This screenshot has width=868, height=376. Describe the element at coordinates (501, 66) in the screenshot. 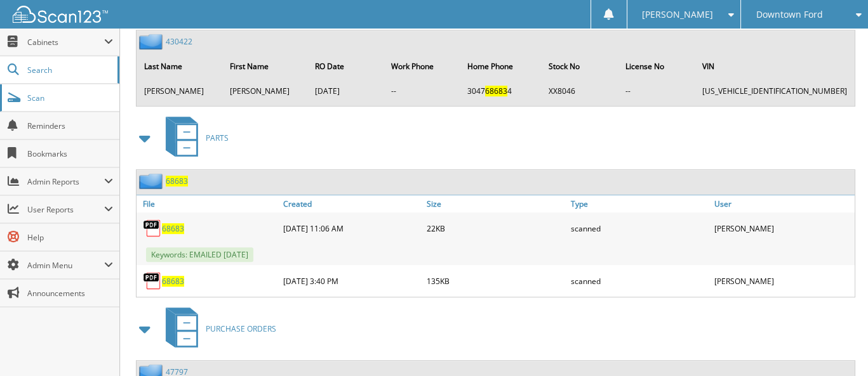

I see `th: Home Phone` at that location.